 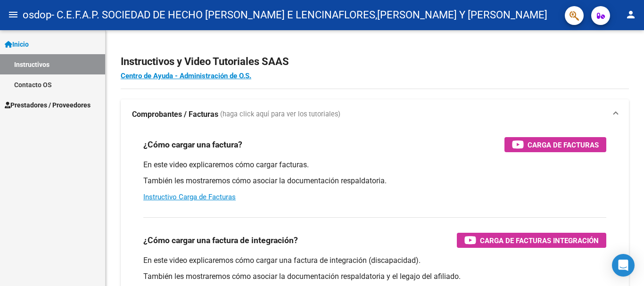 What do you see at coordinates (375, 276) in the screenshot?
I see `p: También les mostraremos cómo asociar la documentación respaldatoria y el legajo del afiliado.` at bounding box center [375, 276].